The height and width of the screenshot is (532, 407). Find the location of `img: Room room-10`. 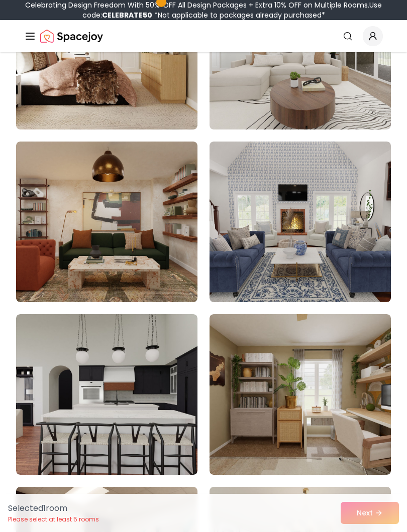

img: Room room-10 is located at coordinates (300, 222).